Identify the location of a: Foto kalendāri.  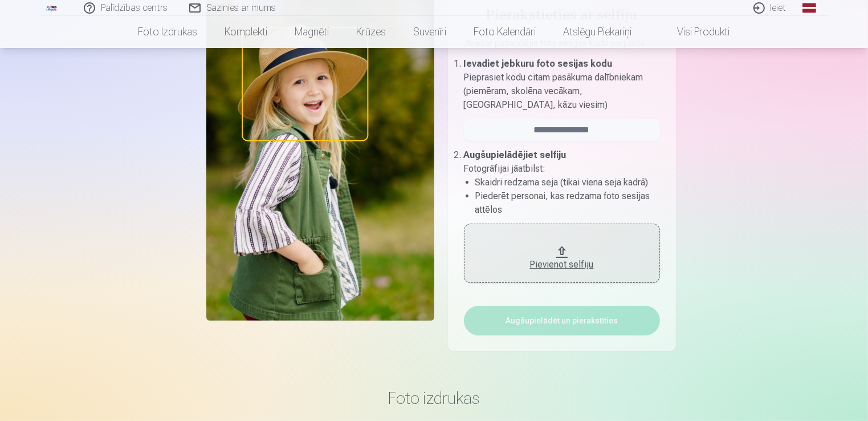
(505, 32).